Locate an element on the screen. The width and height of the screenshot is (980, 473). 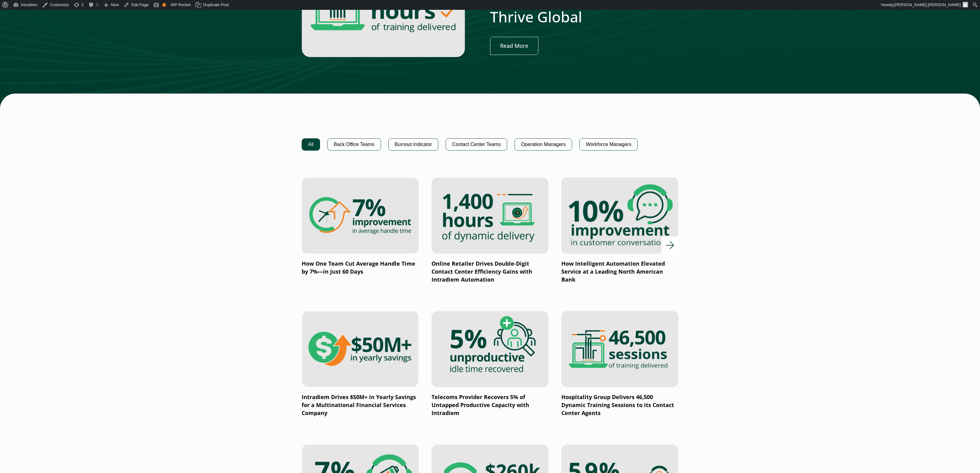
div: OK is located at coordinates (164, 5).